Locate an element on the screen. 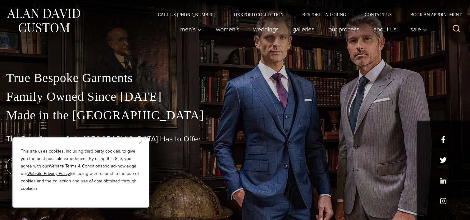 This screenshot has width=470, height=220. span: Sale is located at coordinates (418, 29).